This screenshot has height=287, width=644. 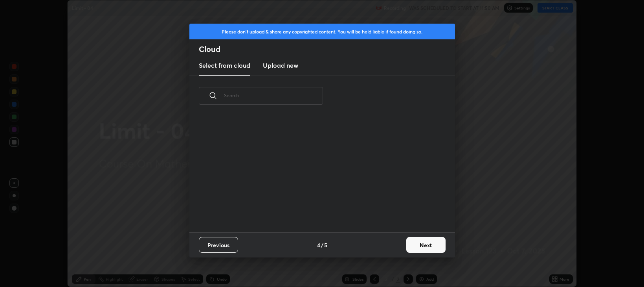 I want to click on h4: 4, so click(x=319, y=245).